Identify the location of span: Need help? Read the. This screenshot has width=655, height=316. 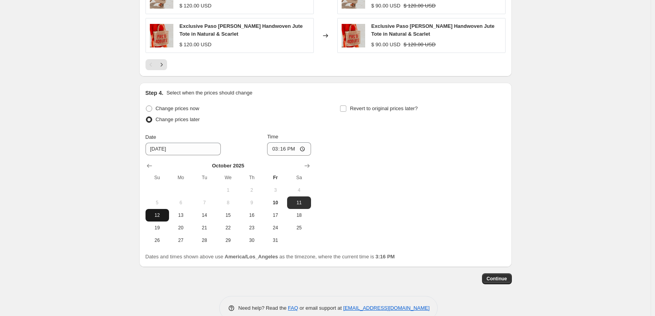
(263, 308).